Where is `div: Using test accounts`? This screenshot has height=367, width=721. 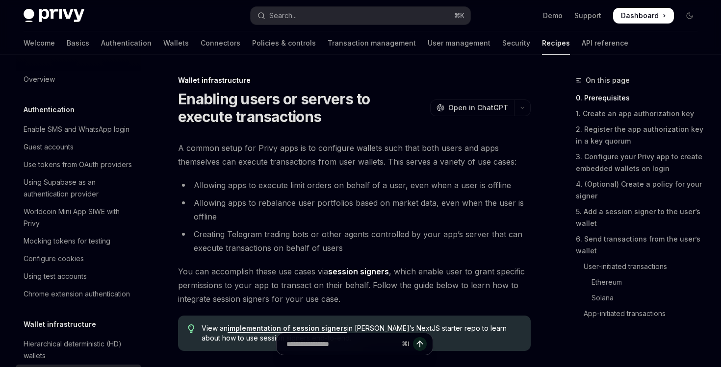
div: Using test accounts is located at coordinates (55, 276).